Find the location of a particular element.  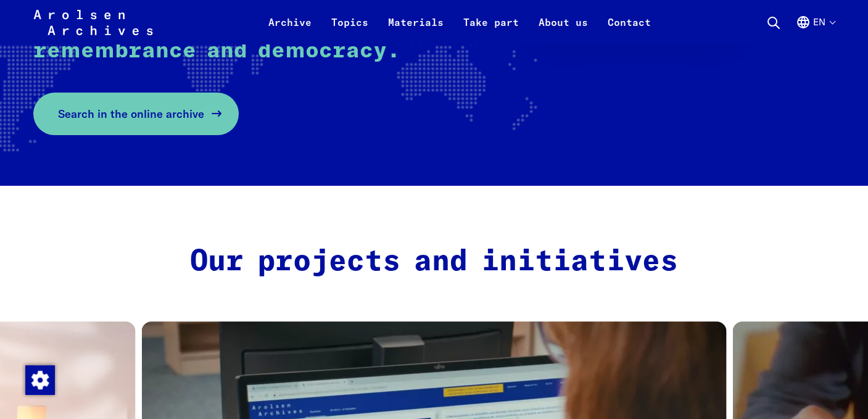

font: En is located at coordinates (819, 22).